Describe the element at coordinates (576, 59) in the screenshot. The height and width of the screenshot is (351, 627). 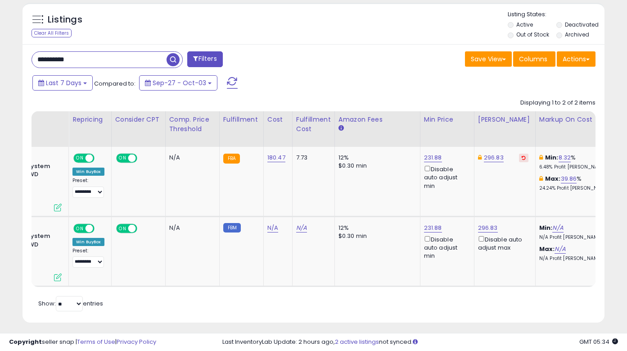
I see `button: Actions` at that location.